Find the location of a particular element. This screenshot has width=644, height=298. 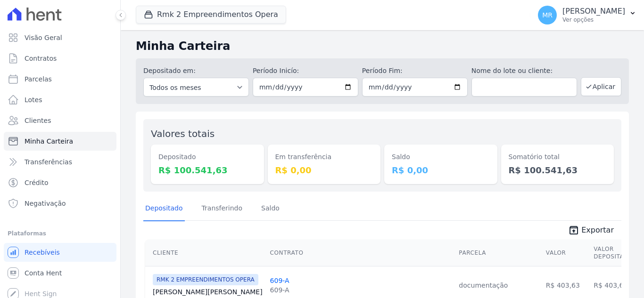

span: RMK 2 EMPREENDIMENTOS OPERA is located at coordinates (206, 280).